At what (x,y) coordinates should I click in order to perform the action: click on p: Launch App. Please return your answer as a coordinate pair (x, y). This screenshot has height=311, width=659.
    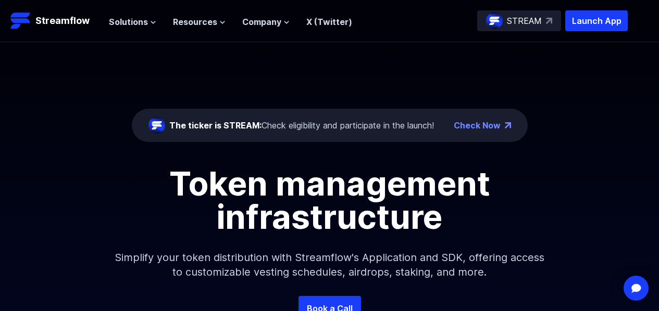
    Looking at the image, I should click on (596, 21).